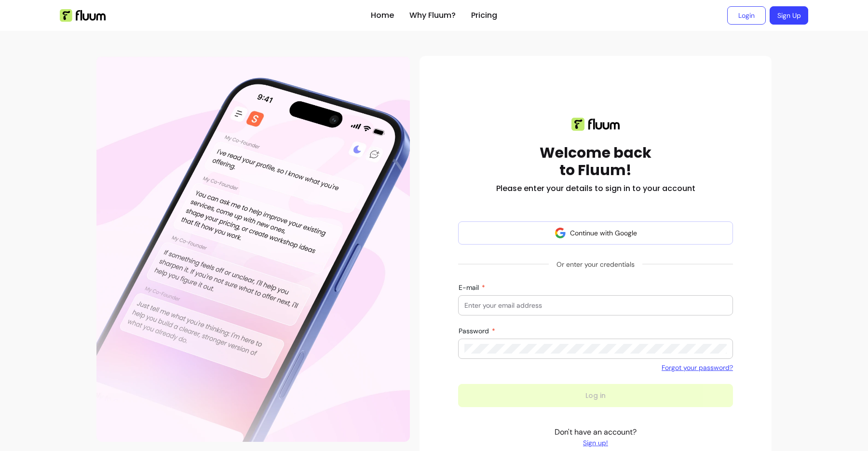 Image resolution: width=868 pixels, height=451 pixels. What do you see at coordinates (470, 288) in the screenshot?
I see `span: E-mail` at bounding box center [470, 288].